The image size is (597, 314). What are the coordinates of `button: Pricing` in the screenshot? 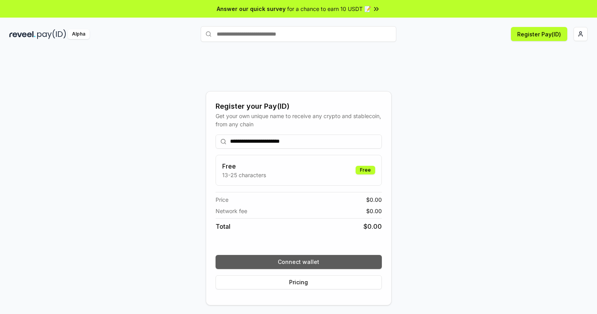 It's located at (299, 283).